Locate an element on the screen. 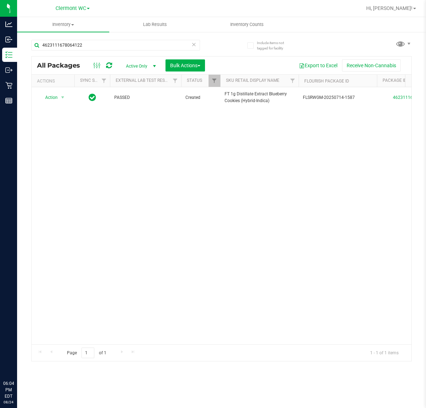  a: External Lab Test Result is located at coordinates (143, 80).